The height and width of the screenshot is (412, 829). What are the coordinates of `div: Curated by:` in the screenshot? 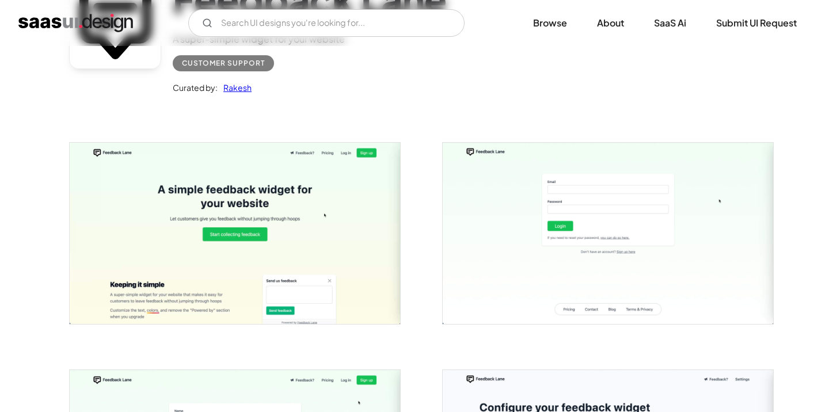 It's located at (195, 88).